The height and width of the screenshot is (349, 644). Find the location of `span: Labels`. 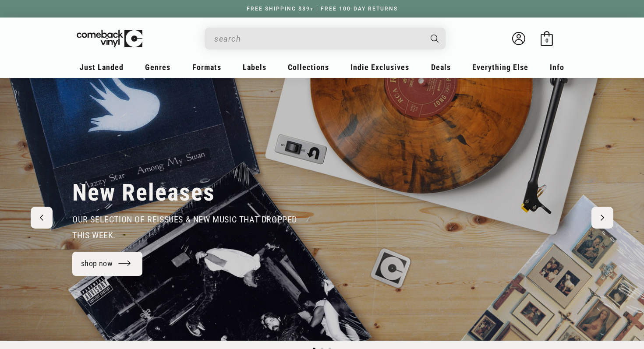

span: Labels is located at coordinates (255, 67).